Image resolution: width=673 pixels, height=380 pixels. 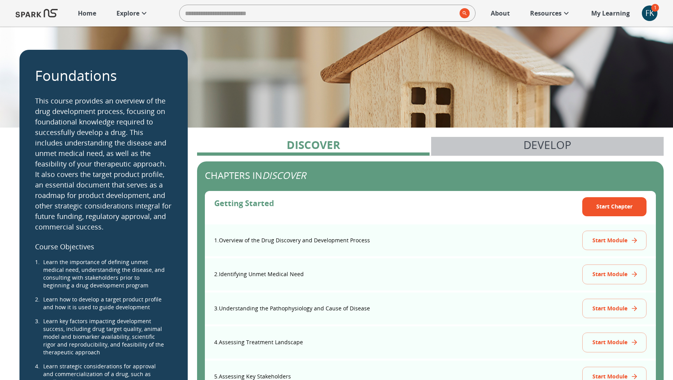 What do you see at coordinates (292, 309) in the screenshot?
I see `p: 3 . Understanding the Pathophysiology and Cause of Disease` at bounding box center [292, 309].